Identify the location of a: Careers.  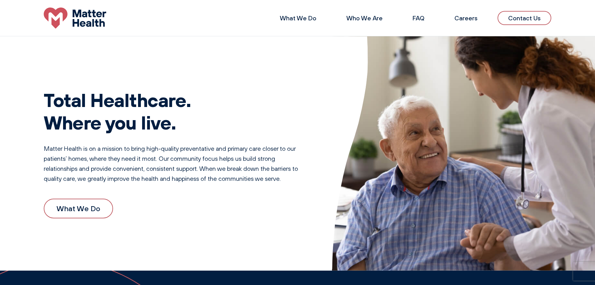
(466, 18).